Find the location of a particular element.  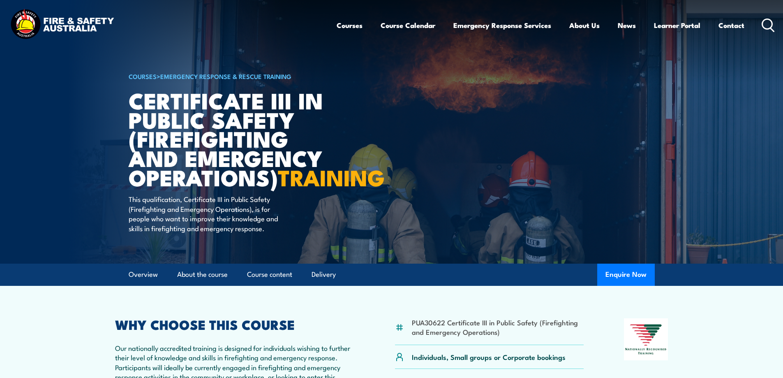

h1: Certificate III in Public Safety (Firefighting and Emergency Operations) is located at coordinates (230, 138).